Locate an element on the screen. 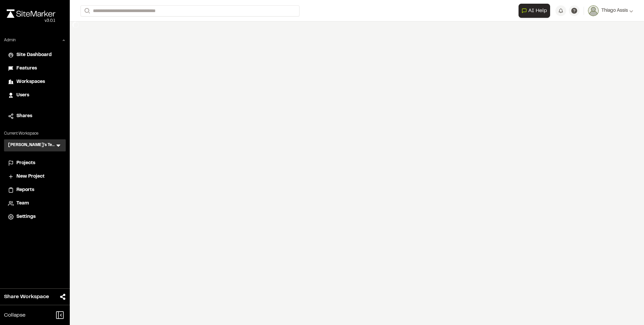 Image resolution: width=644 pixels, height=325 pixels. span: AI Help is located at coordinates (538, 11).